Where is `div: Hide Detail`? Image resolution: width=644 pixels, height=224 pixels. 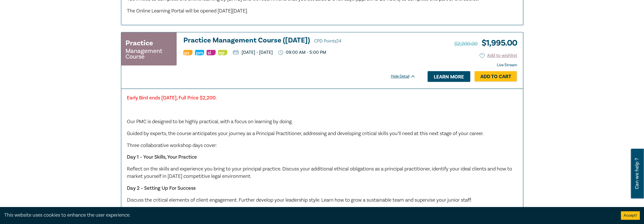 div: Hide Detail is located at coordinates (407, 76).